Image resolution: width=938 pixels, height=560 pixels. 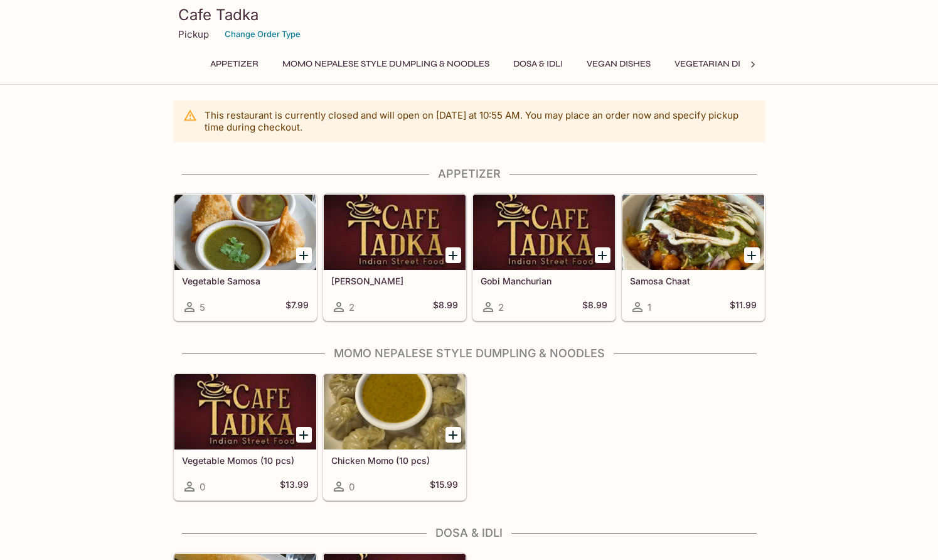 What do you see at coordinates (544, 232) in the screenshot?
I see `div: Gobi Manchurian` at bounding box center [544, 232].